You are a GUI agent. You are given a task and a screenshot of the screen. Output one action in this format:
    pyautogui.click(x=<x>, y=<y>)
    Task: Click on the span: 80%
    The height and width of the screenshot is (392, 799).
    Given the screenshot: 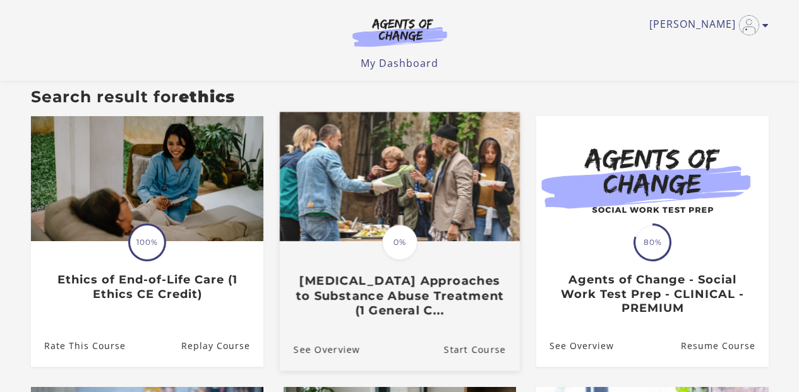 What is the action you would take?
    pyautogui.click(x=652, y=242)
    